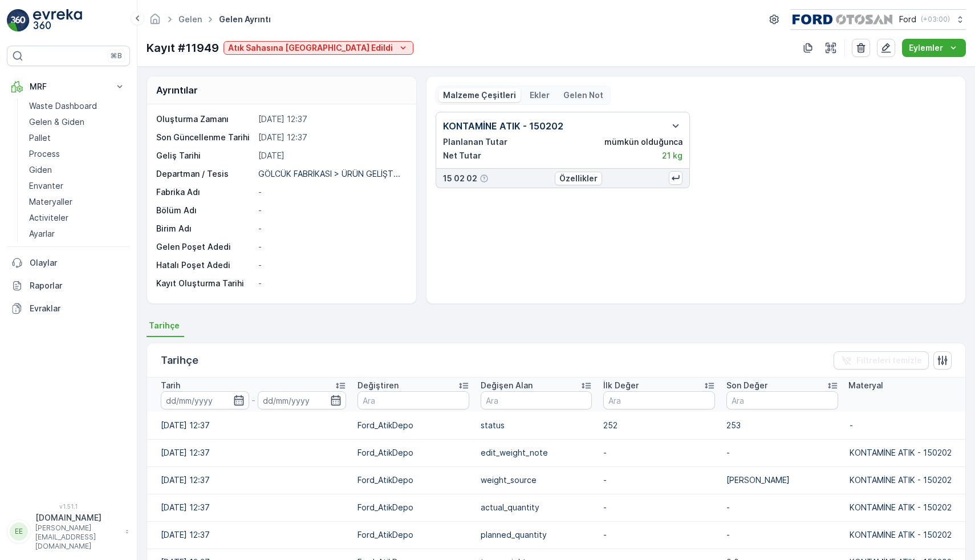 This screenshot has height=560, width=975. I want to click on a: Gelen, so click(190, 19).